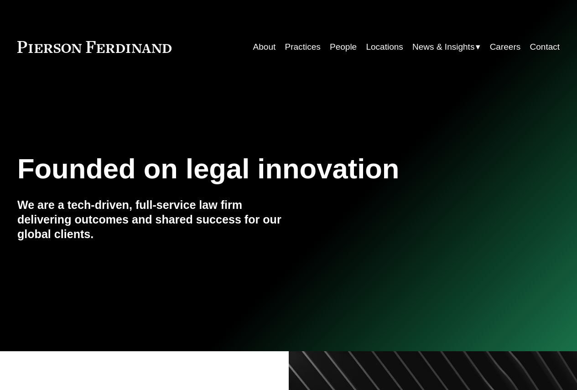  I want to click on a: About, so click(265, 47).